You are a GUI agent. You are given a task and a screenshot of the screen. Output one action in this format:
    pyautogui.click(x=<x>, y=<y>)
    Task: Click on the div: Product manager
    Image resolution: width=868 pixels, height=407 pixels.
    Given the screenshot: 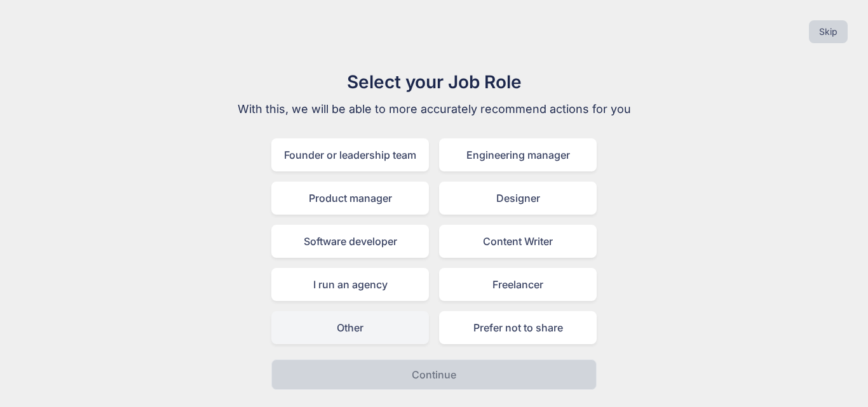 What is the action you would take?
    pyautogui.click(x=350, y=198)
    